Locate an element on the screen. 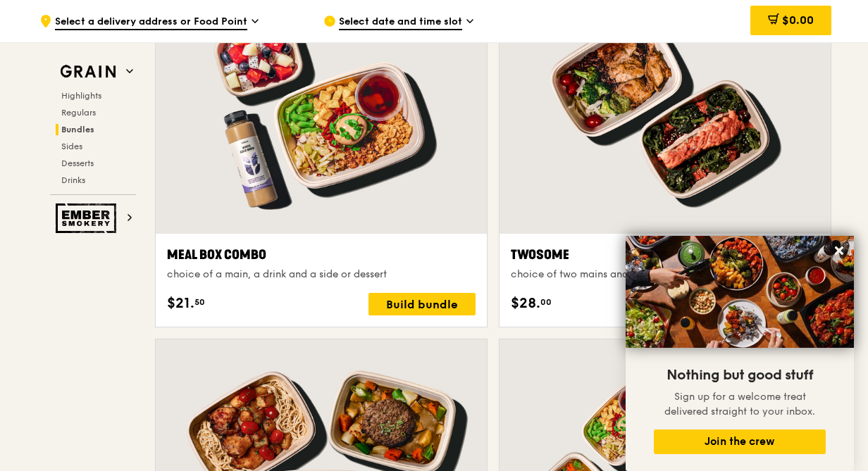 The width and height of the screenshot is (868, 471). span: Select a delivery address or Food Point is located at coordinates (151, 22).